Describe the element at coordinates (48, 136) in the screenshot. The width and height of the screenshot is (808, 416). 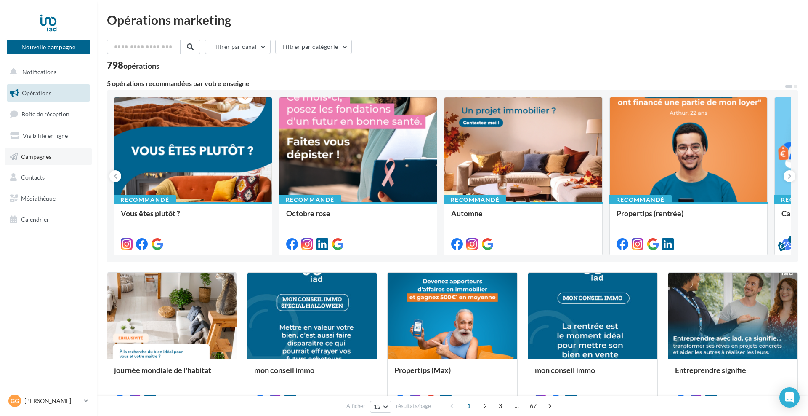
I see `a: Visibilité en ligne` at that location.